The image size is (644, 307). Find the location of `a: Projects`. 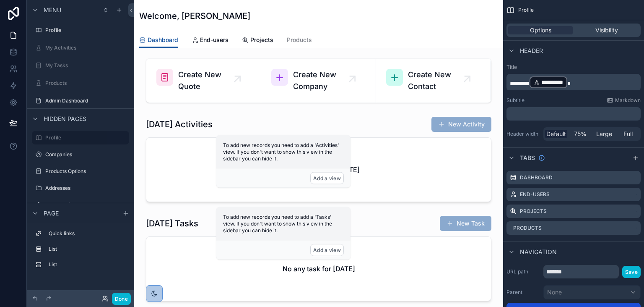

a: Projects is located at coordinates (257, 41).